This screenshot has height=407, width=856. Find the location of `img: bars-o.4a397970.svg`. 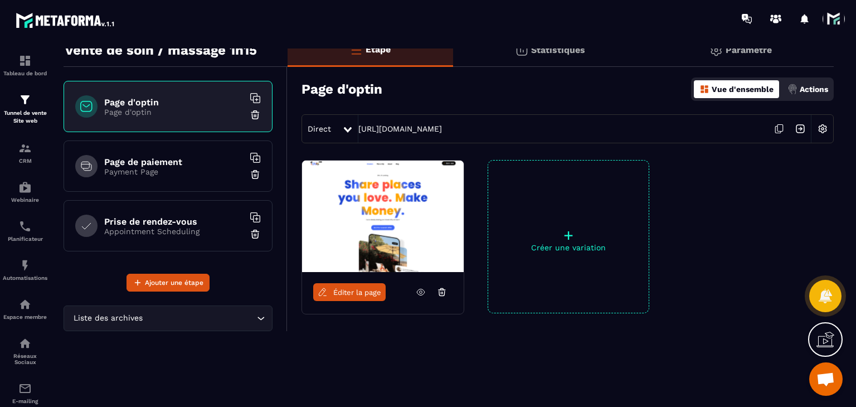

img: bars-o.4a397970.svg is located at coordinates (356, 50).